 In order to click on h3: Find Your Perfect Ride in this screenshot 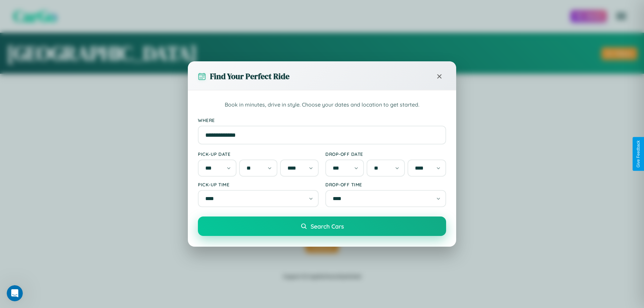, I will do `click(249, 76)`.